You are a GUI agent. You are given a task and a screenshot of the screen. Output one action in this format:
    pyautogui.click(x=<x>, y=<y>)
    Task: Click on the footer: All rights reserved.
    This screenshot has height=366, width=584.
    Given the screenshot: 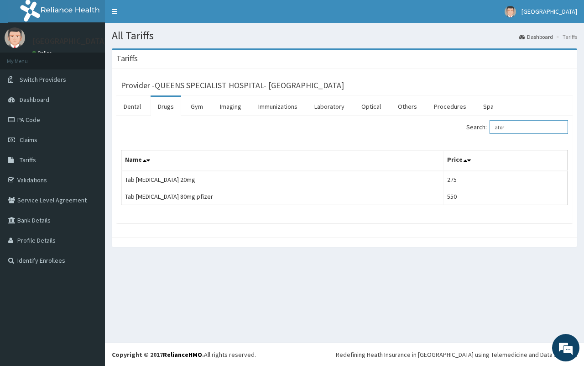 What is the action you would take?
    pyautogui.click(x=345, y=354)
    